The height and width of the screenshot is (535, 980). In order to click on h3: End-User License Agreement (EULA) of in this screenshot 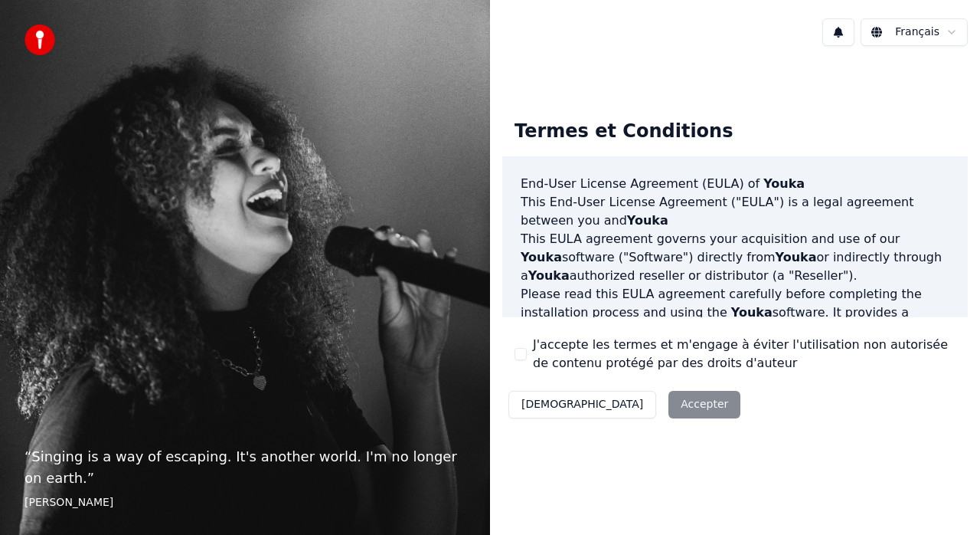, I will do `click(735, 184)`.